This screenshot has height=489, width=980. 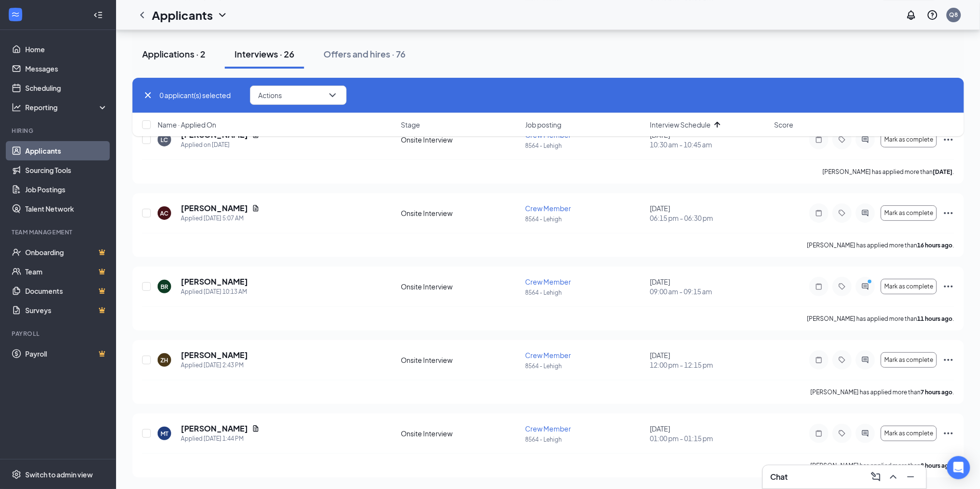 What do you see at coordinates (142, 15) in the screenshot?
I see `svg: ChevronLeft` at bounding box center [142, 15].